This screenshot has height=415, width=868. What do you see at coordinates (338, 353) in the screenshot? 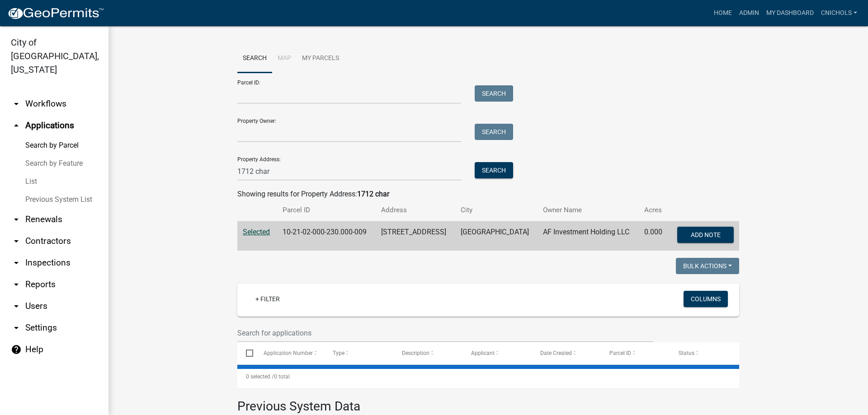
I see `span: Type` at bounding box center [338, 353].